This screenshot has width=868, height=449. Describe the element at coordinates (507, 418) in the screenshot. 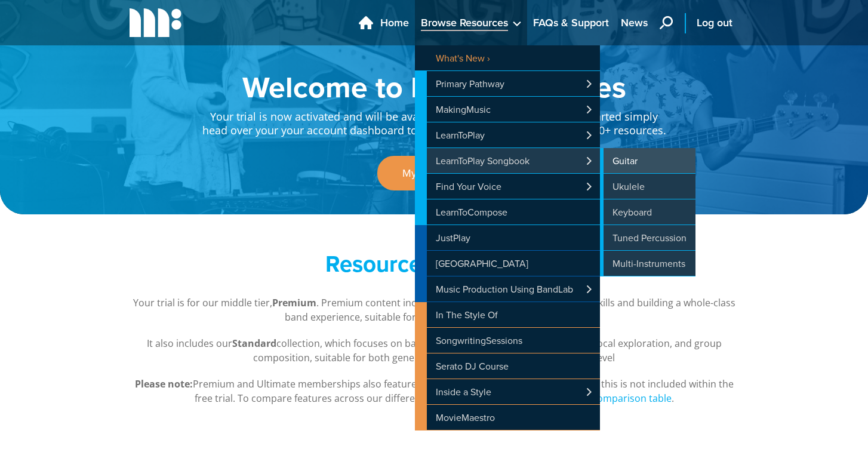

I see `a: MovieMaestro` at that location.